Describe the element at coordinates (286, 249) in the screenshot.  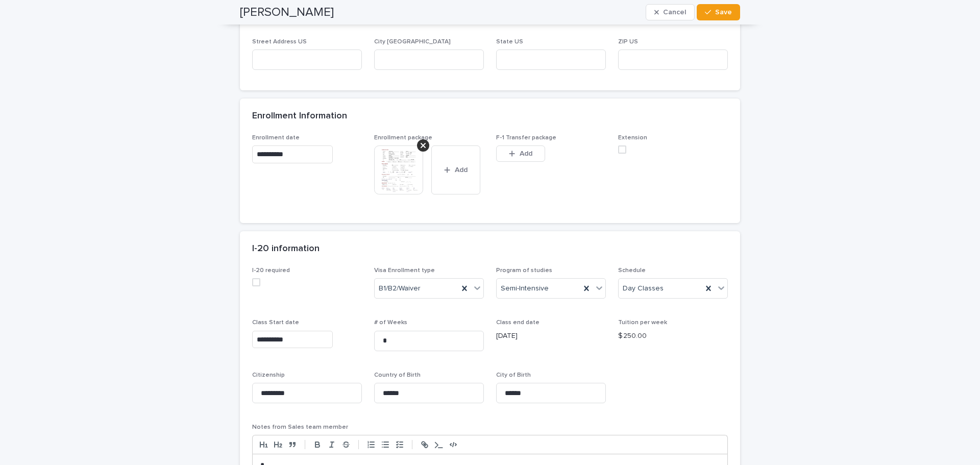
I see `h2: I-20 information` at that location.